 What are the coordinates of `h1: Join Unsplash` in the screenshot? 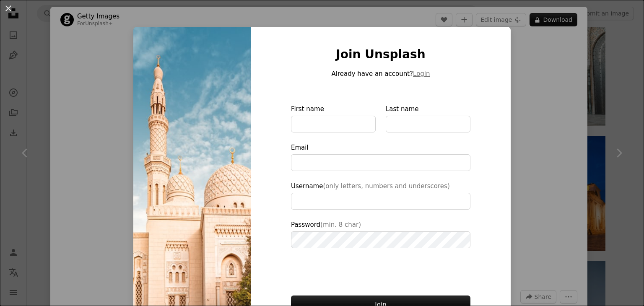 It's located at (381, 55).